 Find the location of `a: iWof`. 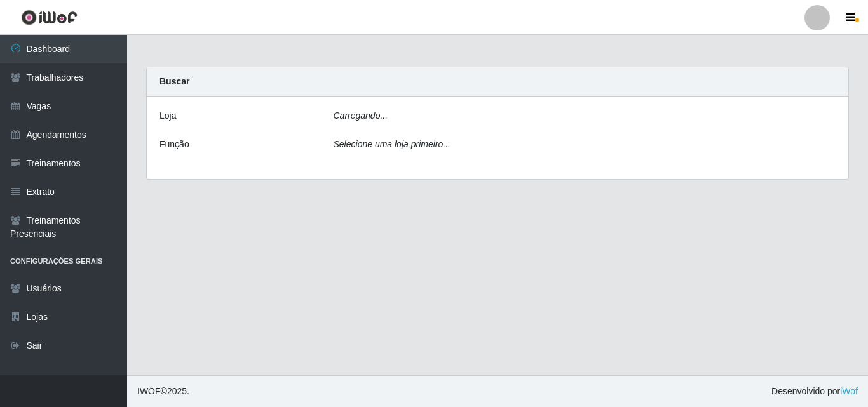

a: iWof is located at coordinates (849, 391).